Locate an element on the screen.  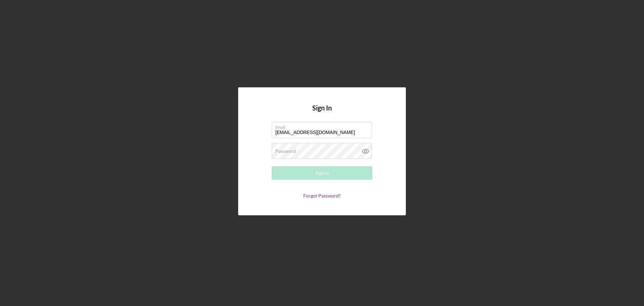
a: Forgot Password? is located at coordinates (322, 195).